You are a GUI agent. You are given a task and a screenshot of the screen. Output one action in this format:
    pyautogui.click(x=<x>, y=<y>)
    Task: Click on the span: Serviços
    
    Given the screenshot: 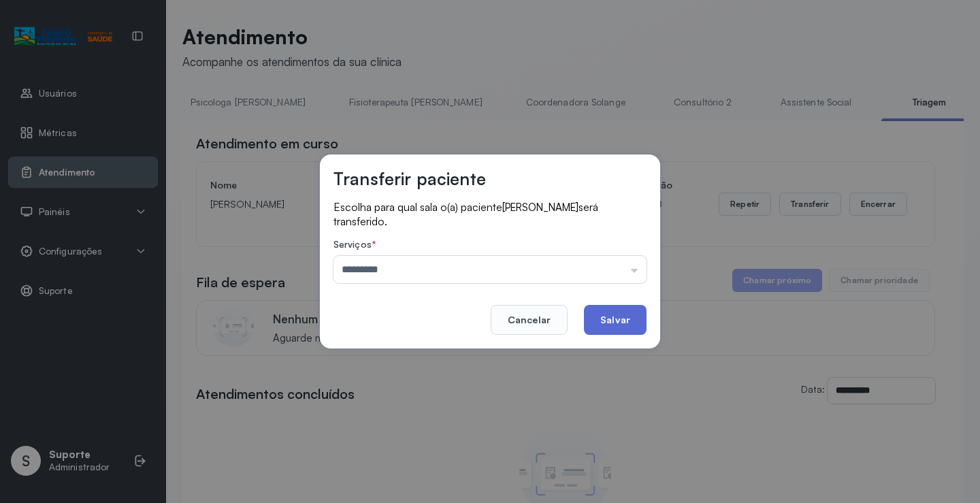 What is the action you would take?
    pyautogui.click(x=352, y=244)
    